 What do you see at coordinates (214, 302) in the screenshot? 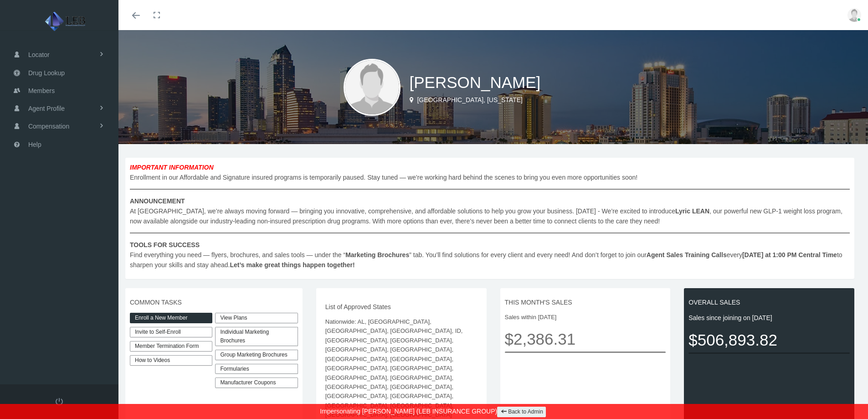
I see `span: COMMON TASKS` at bounding box center [214, 302].